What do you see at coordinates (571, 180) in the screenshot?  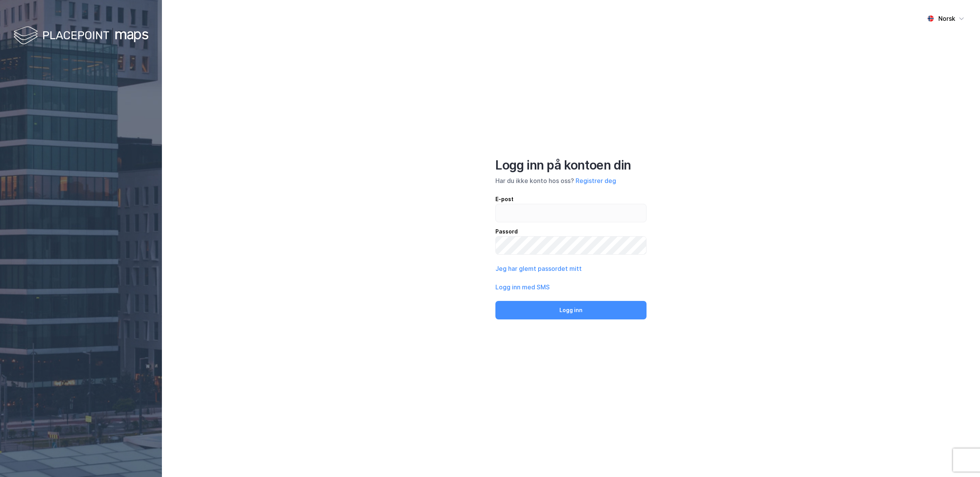 I see `div: Har du ikke konto hos oss?` at bounding box center [571, 180].